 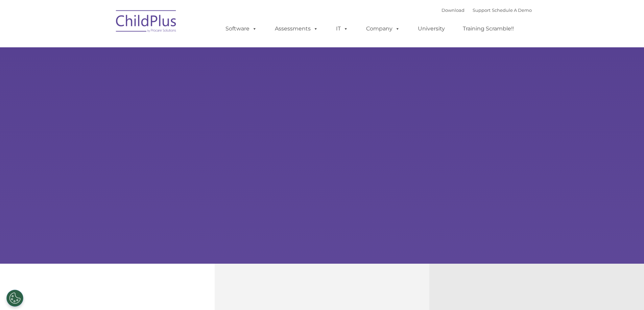 I want to click on img: ChildPlus by Procare Solutions, so click(x=146, y=22).